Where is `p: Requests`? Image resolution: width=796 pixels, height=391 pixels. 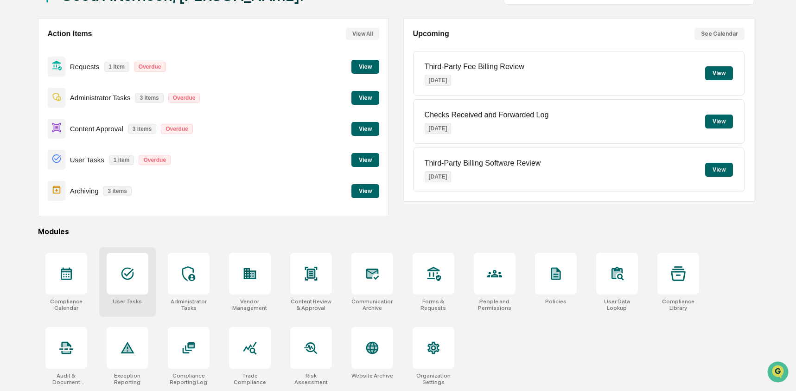 p: Requests is located at coordinates (84, 66).